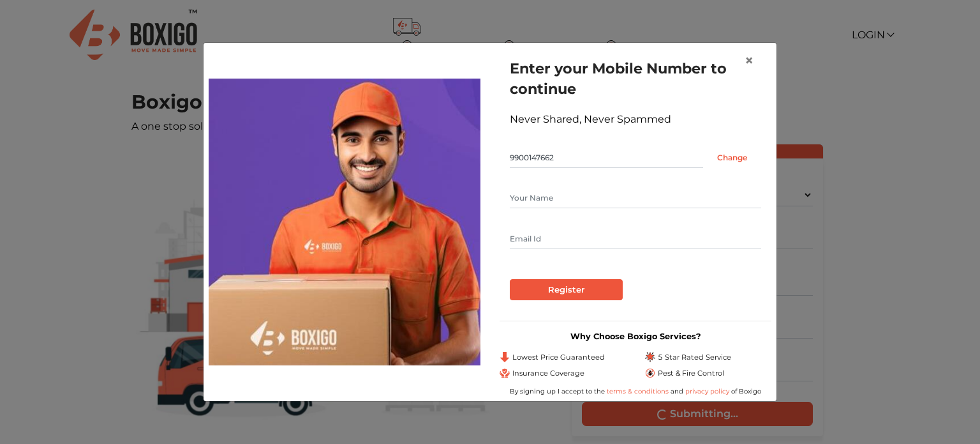 The width and height of the screenshot is (980, 444). I want to click on input: Your Name, so click(636, 198).